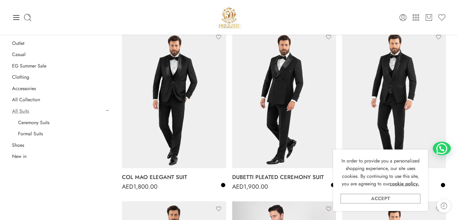  I want to click on a: Accept, so click(380, 198).